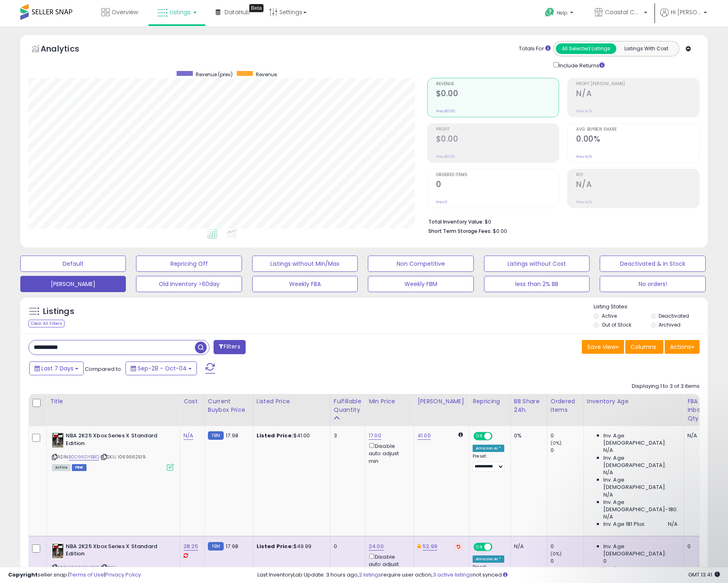 This screenshot has height=583, width=728. I want to click on div: Clear All Filters, so click(46, 324).